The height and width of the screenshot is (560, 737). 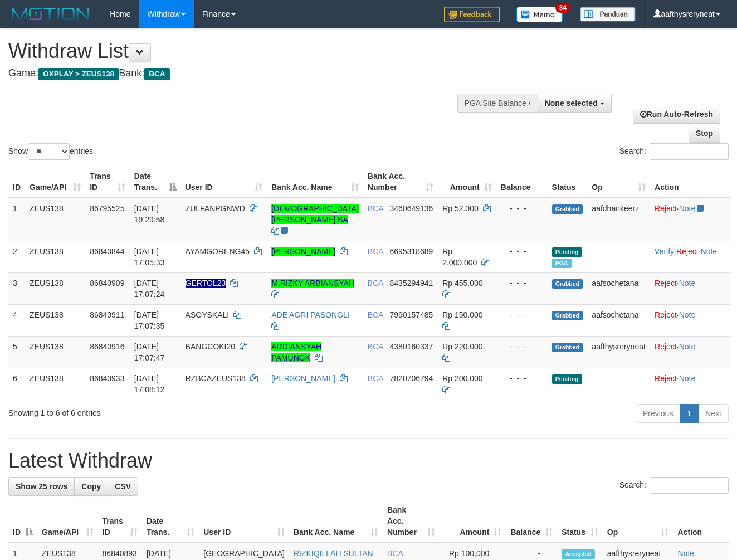 I want to click on span: AYAMGORENG45, so click(x=217, y=251).